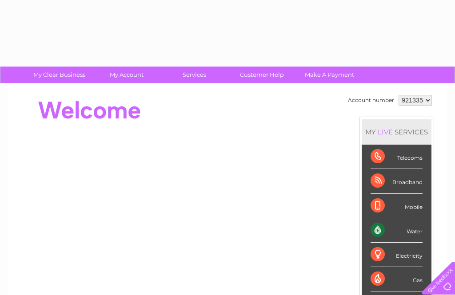  Describe the element at coordinates (127, 75) in the screenshot. I see `a: My Account` at that location.